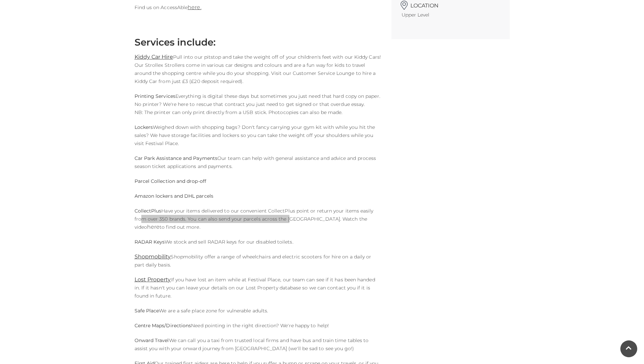  I want to click on p: We are a safe place zone for vulnerable adults., so click(258, 311).